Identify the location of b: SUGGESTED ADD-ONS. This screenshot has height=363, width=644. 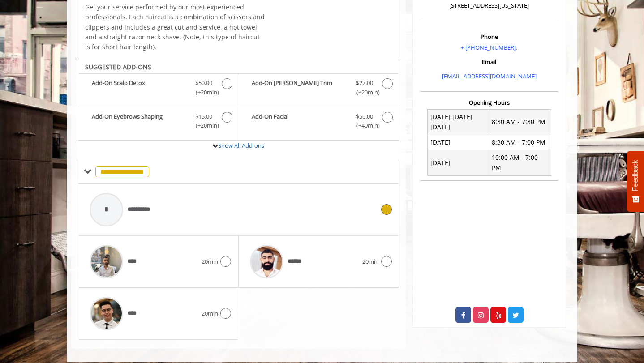
(118, 67).